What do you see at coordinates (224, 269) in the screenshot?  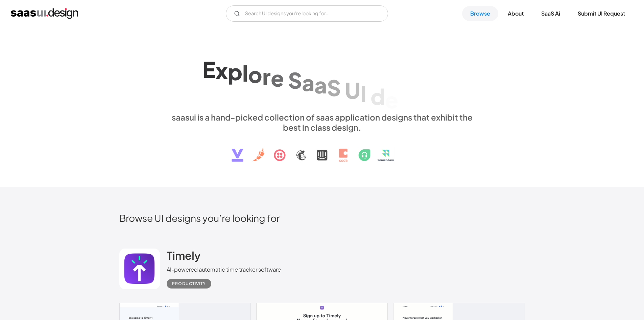 I see `div: AI-powered automatic time tracker software` at bounding box center [224, 269].